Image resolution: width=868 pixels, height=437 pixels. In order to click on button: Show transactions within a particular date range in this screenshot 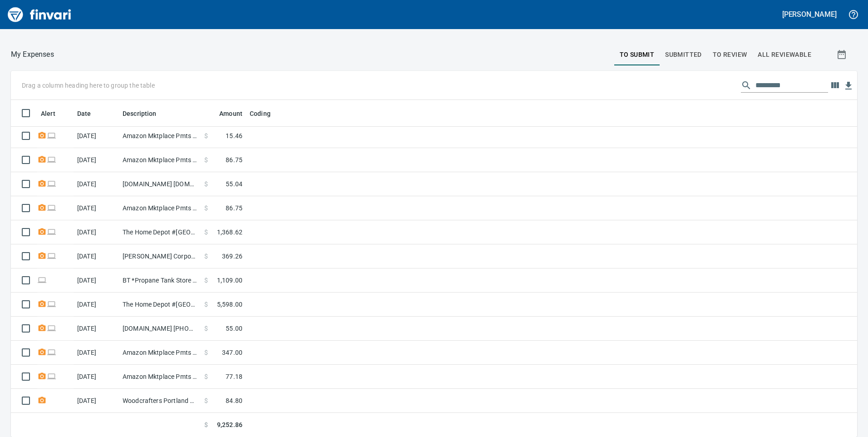, I will do `click(843, 54)`.